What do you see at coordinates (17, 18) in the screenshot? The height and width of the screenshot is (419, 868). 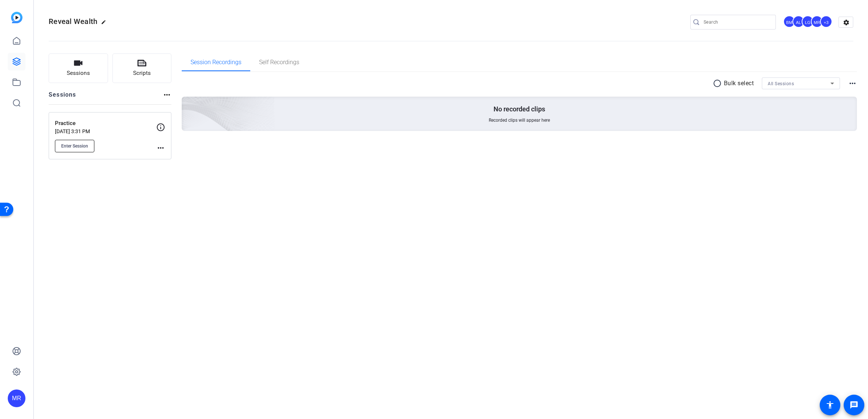 I see `img: blue-gradient.svg` at bounding box center [17, 18].